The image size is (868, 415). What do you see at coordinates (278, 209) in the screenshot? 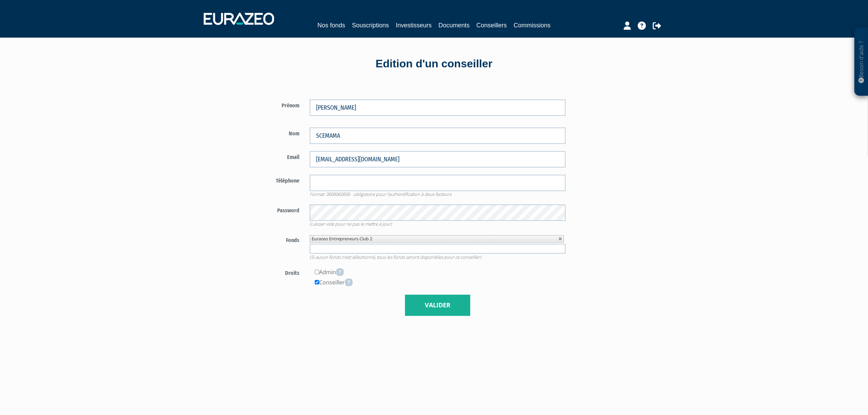
I see `label: Password` at bounding box center [278, 209].